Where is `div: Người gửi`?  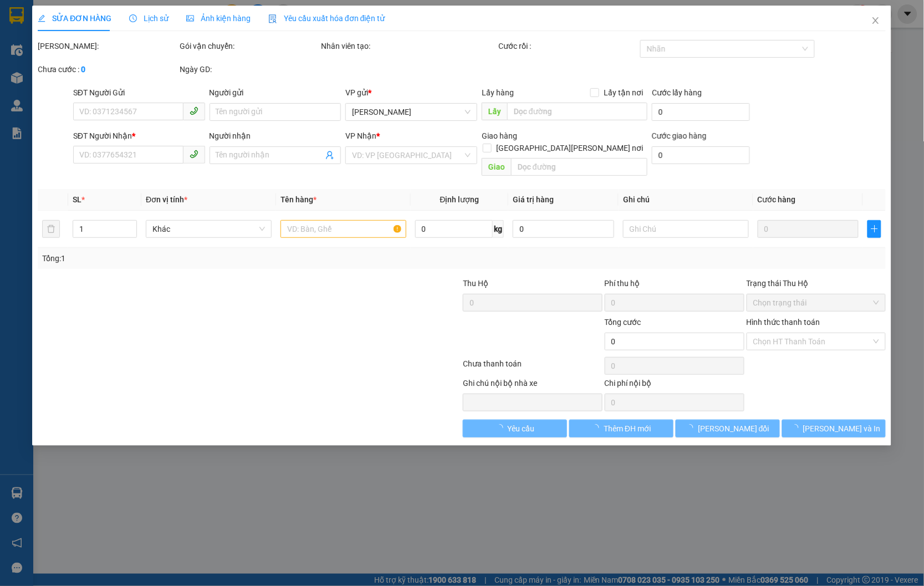
div: Người gửi is located at coordinates (275, 92).